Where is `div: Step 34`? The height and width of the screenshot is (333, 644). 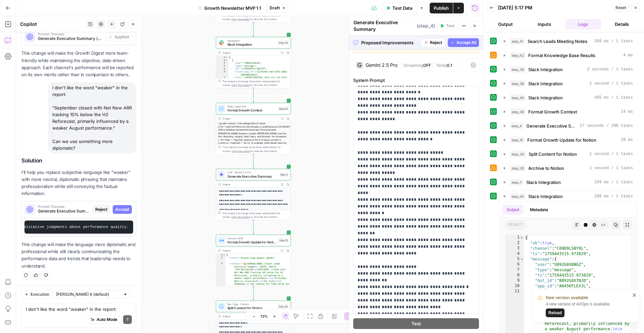
div: Step 34 is located at coordinates (283, 306).